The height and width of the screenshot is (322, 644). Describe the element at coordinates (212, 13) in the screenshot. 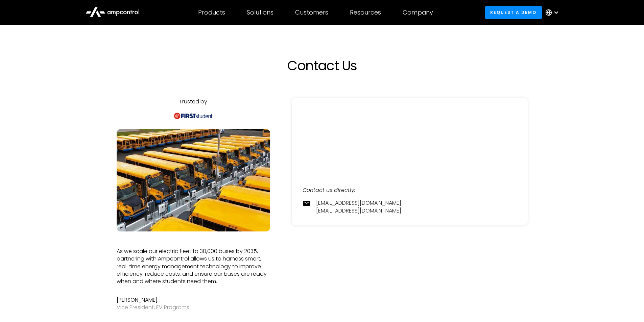

I see `div: Products` at that location.